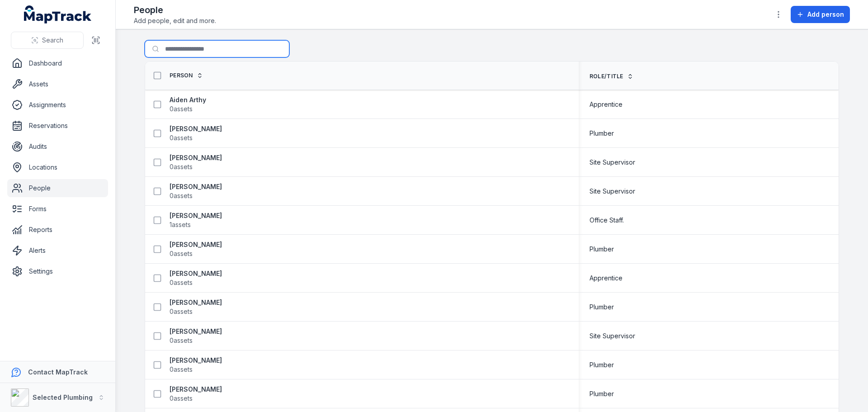 This screenshot has height=412, width=868. What do you see at coordinates (58, 14) in the screenshot?
I see `a: MapTrack` at bounding box center [58, 14].